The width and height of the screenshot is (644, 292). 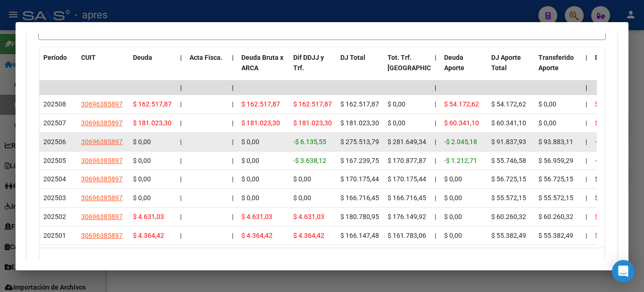 I want to click on datatable-header-cell: Tot. Trf. Bruto, so click(x=407, y=68).